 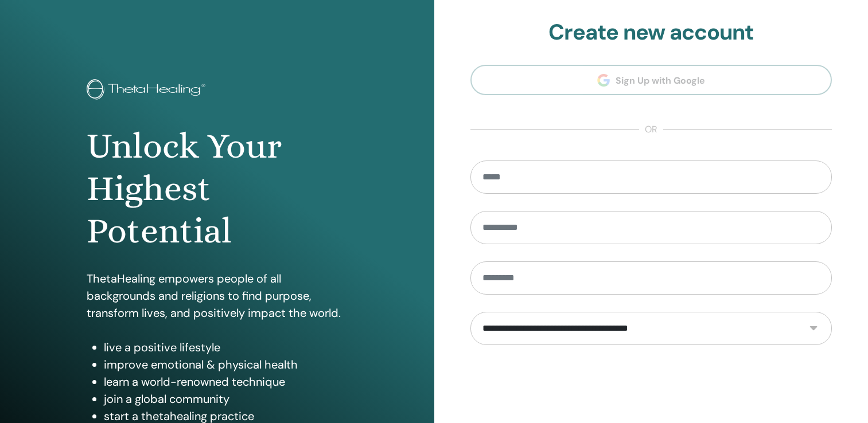 What do you see at coordinates (651, 33) in the screenshot?
I see `h2: Create new account` at bounding box center [651, 33].